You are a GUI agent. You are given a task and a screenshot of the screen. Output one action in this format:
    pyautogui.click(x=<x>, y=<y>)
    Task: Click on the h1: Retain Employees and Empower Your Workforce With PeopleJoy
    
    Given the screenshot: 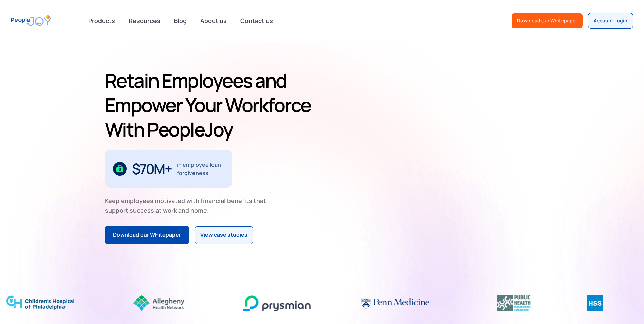 What is the action you would take?
    pyautogui.click(x=212, y=105)
    